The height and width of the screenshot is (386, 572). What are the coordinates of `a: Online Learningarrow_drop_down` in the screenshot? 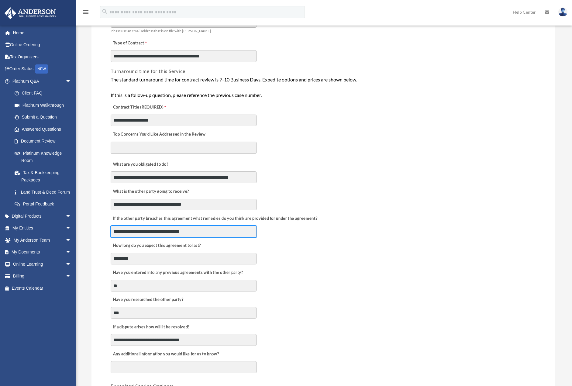 It's located at (42, 264).